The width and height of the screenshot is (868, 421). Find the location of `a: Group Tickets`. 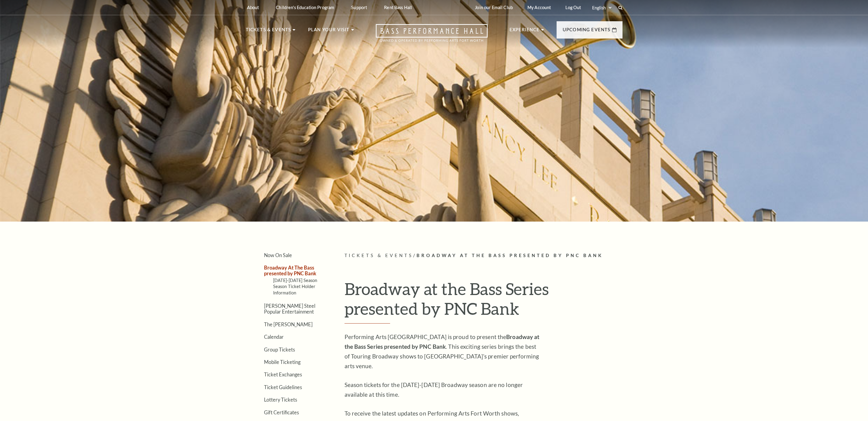

a: Group Tickets is located at coordinates (279, 350).